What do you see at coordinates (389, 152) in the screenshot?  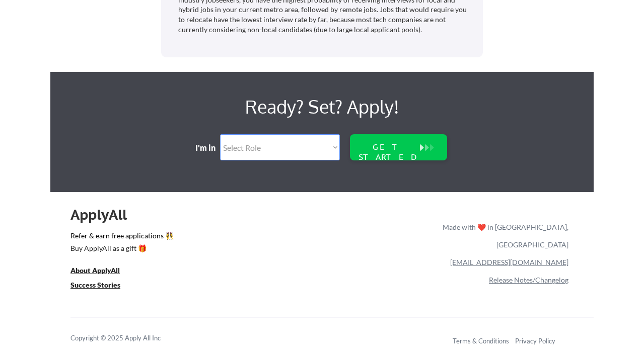 I see `div: GET STARTED` at bounding box center [389, 152].